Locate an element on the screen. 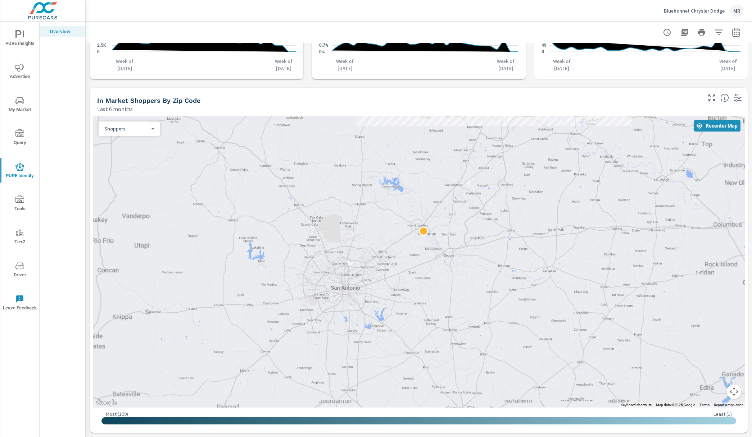 The height and width of the screenshot is (437, 752). div: MR is located at coordinates (737, 11).